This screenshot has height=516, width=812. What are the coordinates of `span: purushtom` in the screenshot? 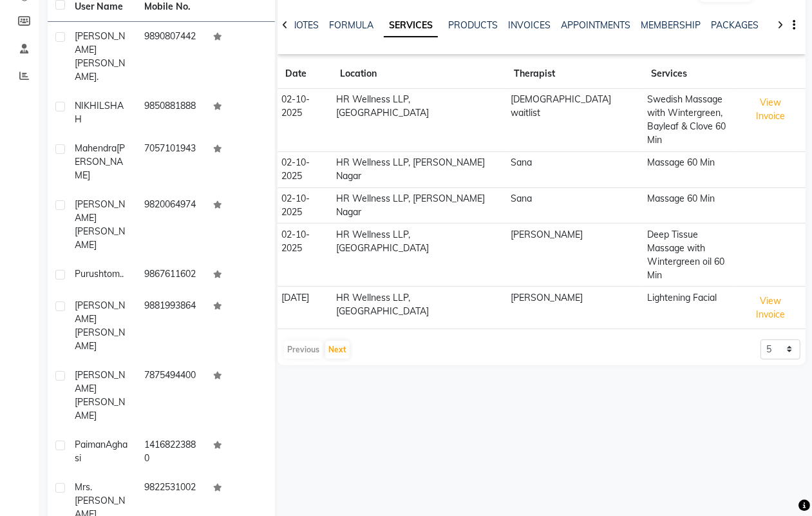 It's located at (97, 274).